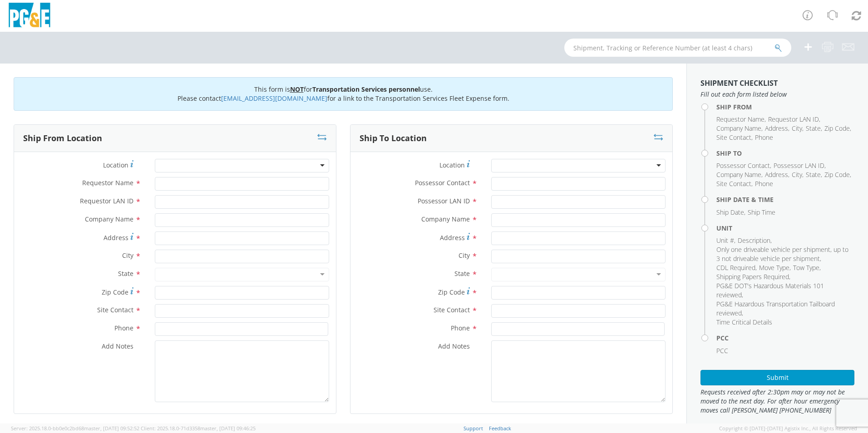 The image size is (868, 433). Describe the element at coordinates (777, 377) in the screenshot. I see `button: Submit` at that location.